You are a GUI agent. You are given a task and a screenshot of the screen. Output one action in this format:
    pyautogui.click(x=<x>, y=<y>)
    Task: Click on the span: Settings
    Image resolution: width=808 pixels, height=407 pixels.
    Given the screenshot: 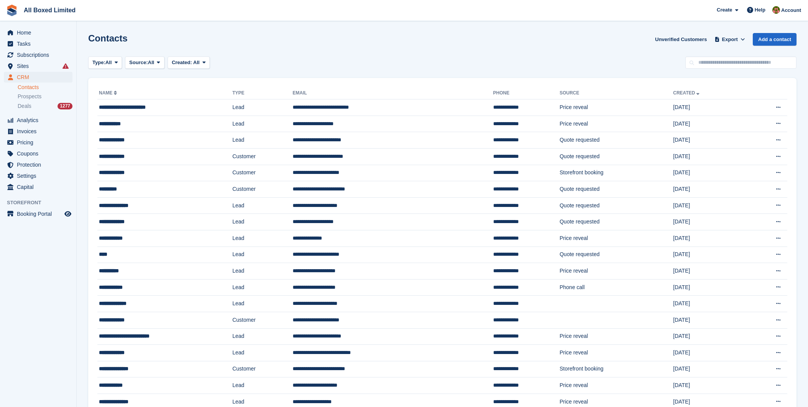 What is the action you would take?
    pyautogui.click(x=40, y=176)
    